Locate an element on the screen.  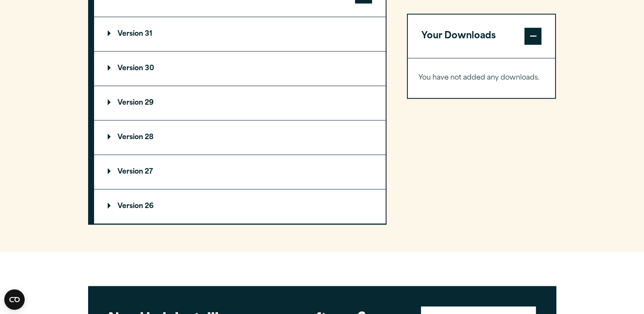
summary: Version 31 is located at coordinates (239, 34).